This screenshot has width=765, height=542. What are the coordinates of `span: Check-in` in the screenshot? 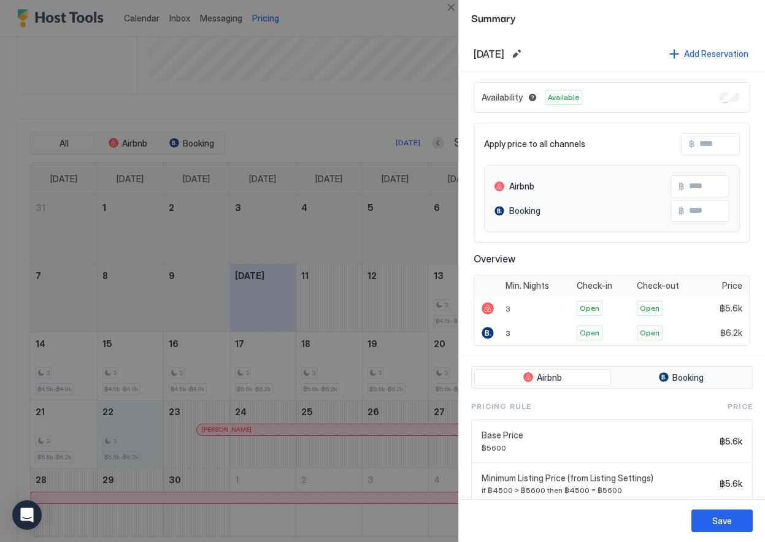 It's located at (594, 286).